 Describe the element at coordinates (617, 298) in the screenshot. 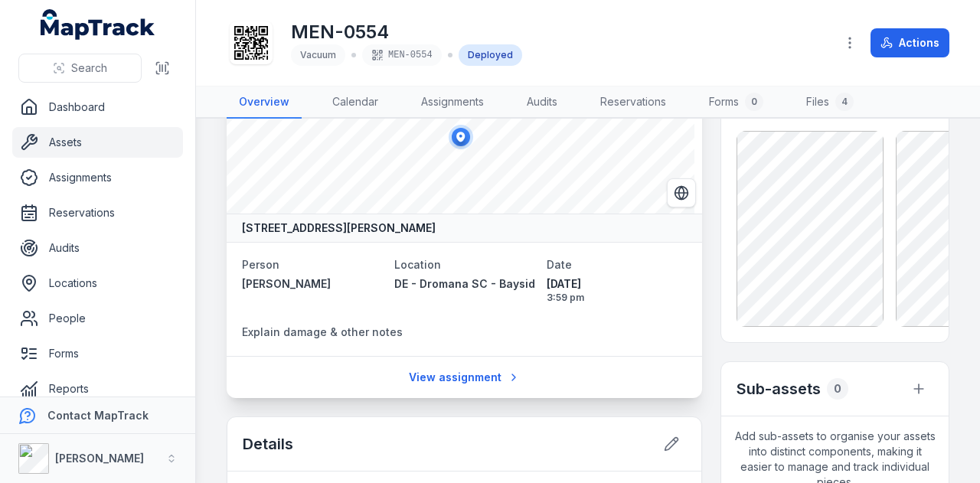

I see `span: 3:59 pm` at that location.